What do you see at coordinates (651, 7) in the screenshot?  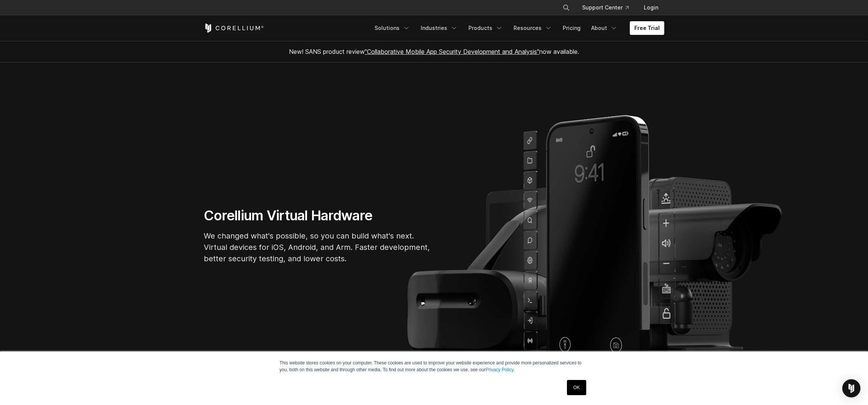 I see `a: Login` at bounding box center [651, 7].